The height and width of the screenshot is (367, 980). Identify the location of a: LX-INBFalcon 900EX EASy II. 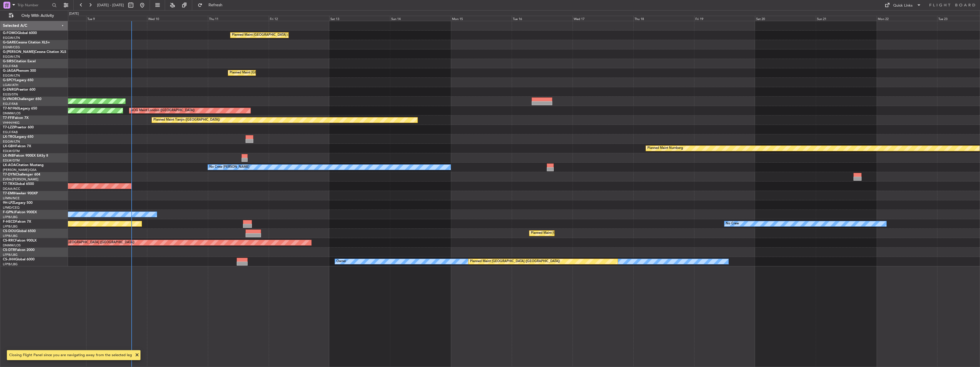
(26, 156).